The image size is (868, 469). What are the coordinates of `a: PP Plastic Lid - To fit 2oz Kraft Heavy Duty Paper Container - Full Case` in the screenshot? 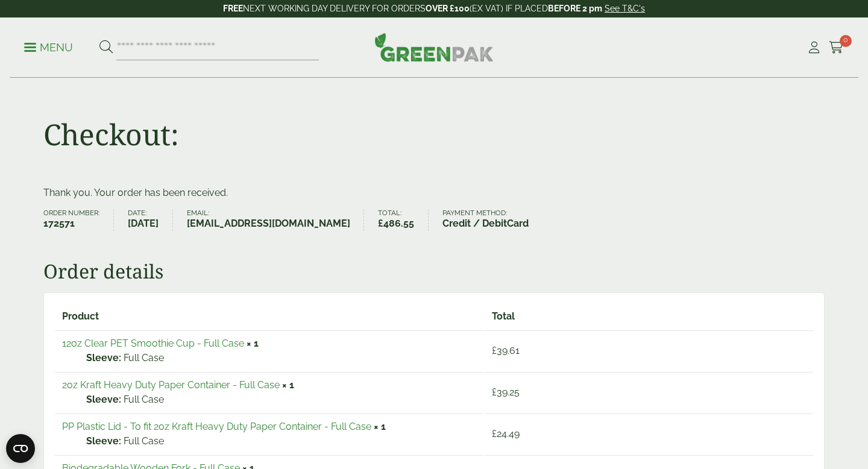 It's located at (216, 426).